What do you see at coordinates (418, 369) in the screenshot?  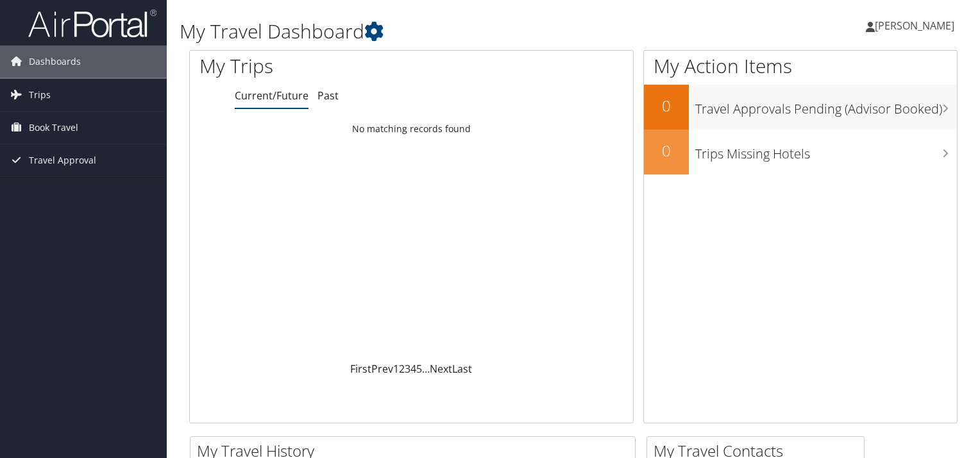 I see `a: 5` at bounding box center [418, 369].